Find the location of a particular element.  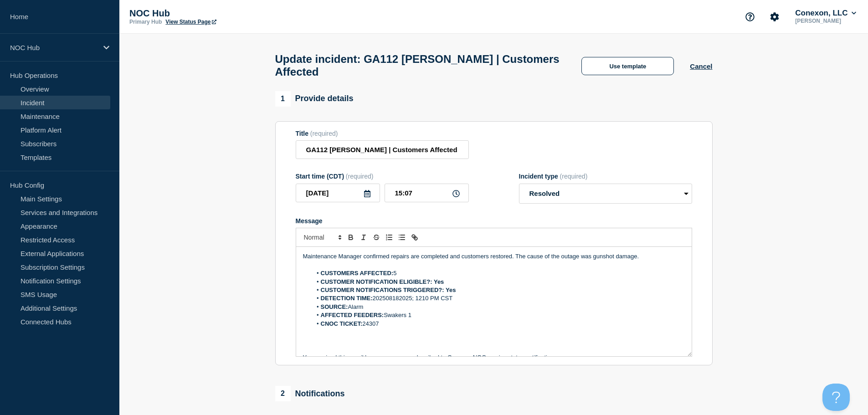

div: Notifications is located at coordinates (310, 394).